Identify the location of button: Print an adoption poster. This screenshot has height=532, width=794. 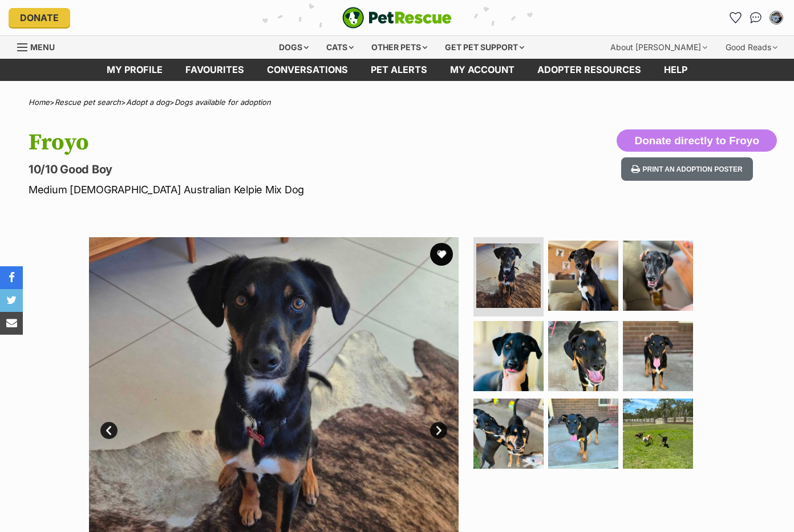
(687, 169).